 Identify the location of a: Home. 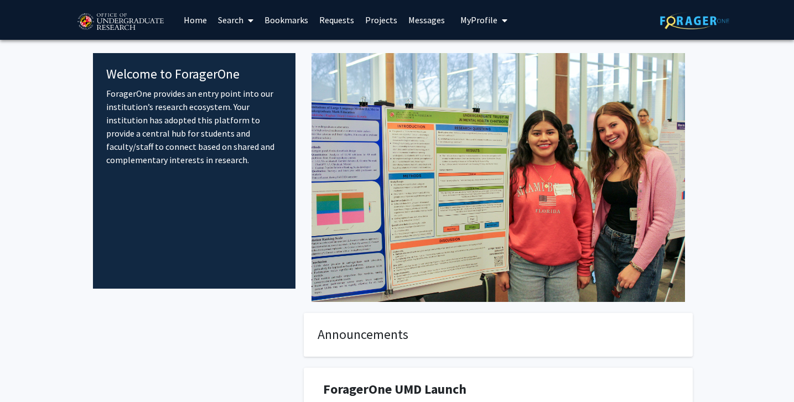
(195, 20).